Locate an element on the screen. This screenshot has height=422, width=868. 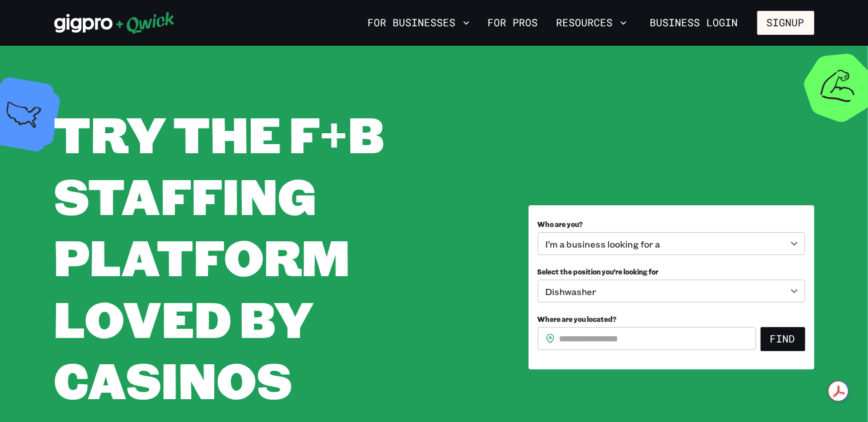
span: Who are you? is located at coordinates (561, 224).